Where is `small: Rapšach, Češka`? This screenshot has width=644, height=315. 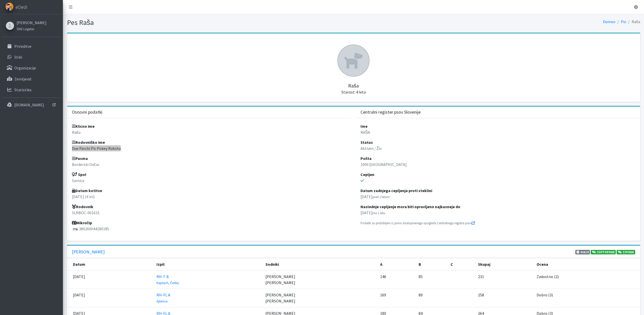
small: Rapšach, Češka is located at coordinates (167, 283).